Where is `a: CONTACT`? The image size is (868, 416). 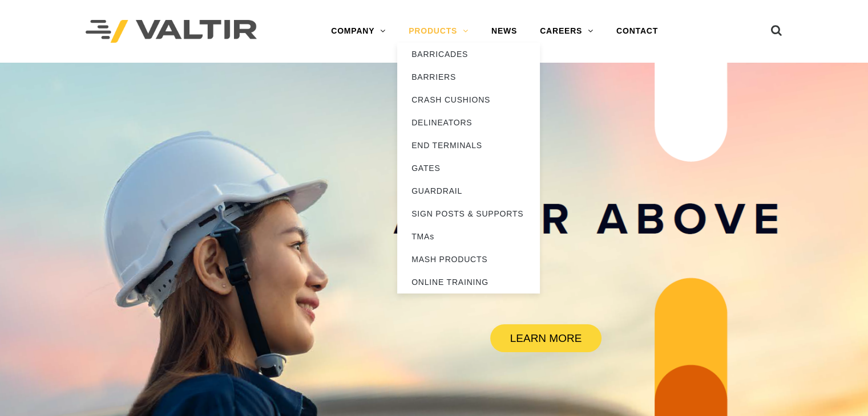
a: CONTACT is located at coordinates (637, 32).